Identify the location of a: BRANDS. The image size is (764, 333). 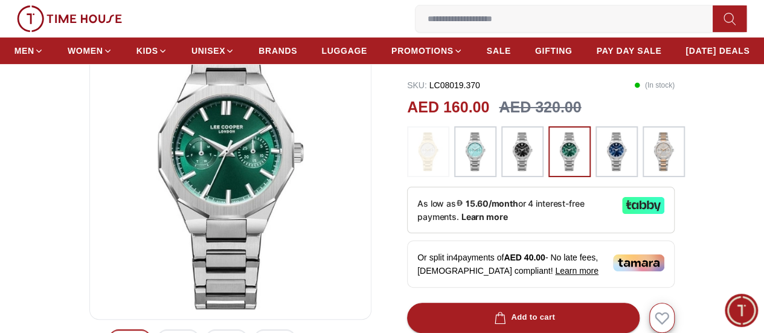
(278, 51).